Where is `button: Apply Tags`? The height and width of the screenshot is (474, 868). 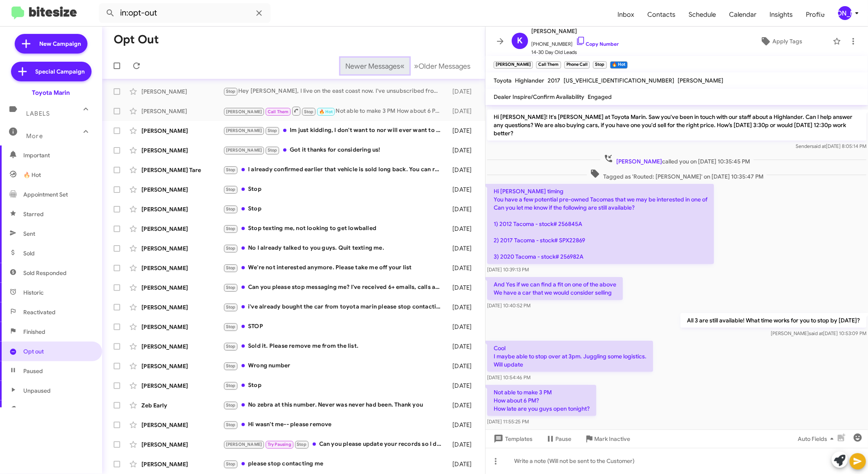 button: Apply Tags is located at coordinates (781, 41).